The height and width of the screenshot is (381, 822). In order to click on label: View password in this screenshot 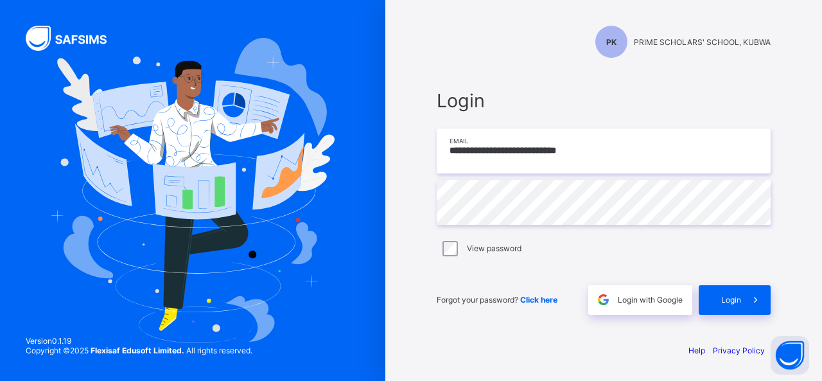, I will do `click(494, 248)`.